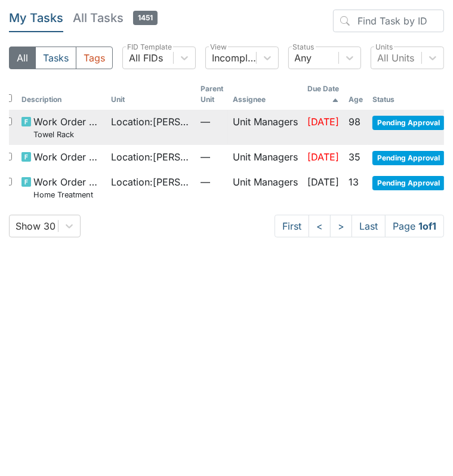 This screenshot has height=476, width=453. What do you see at coordinates (292, 226) in the screenshot?
I see `a: First` at bounding box center [292, 226].